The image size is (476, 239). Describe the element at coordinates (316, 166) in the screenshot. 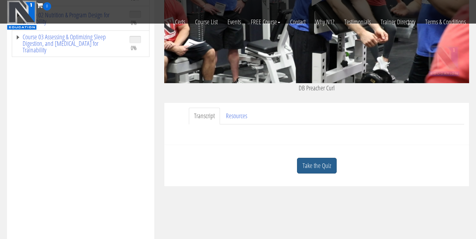

I see `a: Take the Quiz` at that location.